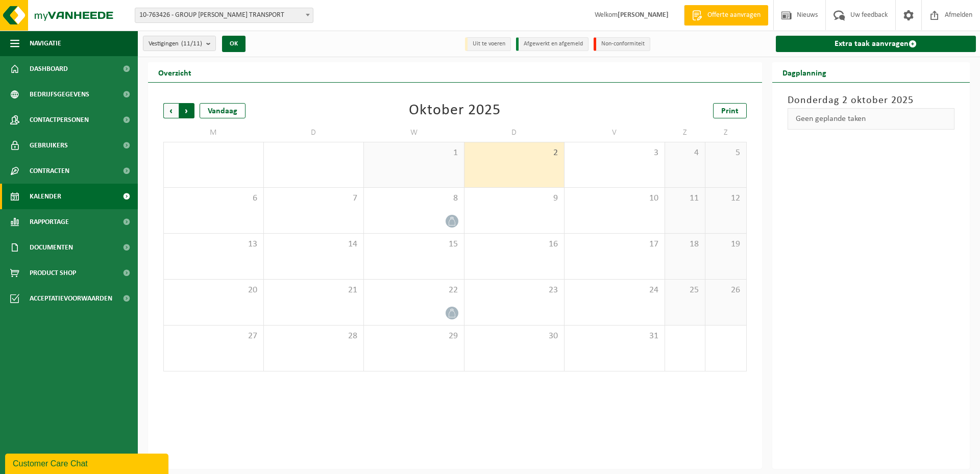 The image size is (980, 474). I want to click on span: Offerte aanvragen, so click(734, 16).